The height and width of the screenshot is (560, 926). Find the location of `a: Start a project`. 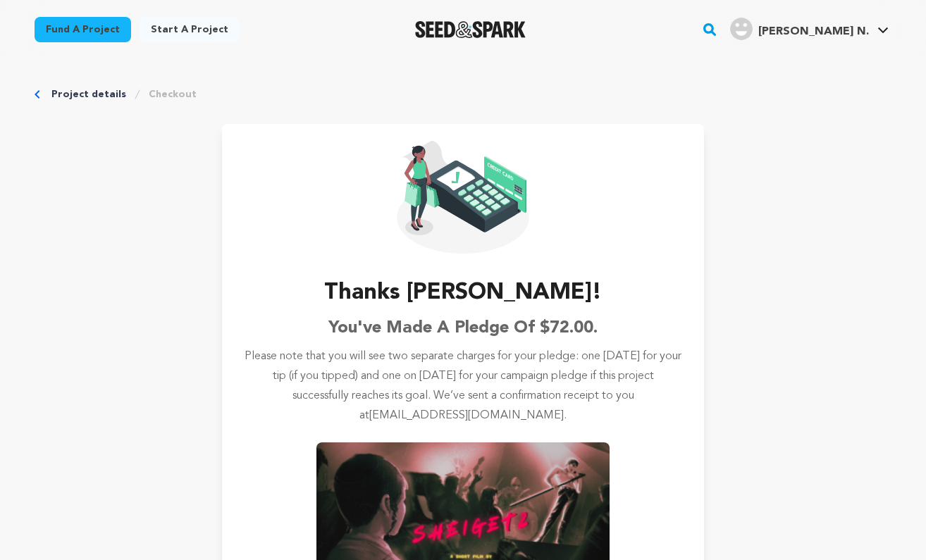

a: Start a project is located at coordinates (190, 29).